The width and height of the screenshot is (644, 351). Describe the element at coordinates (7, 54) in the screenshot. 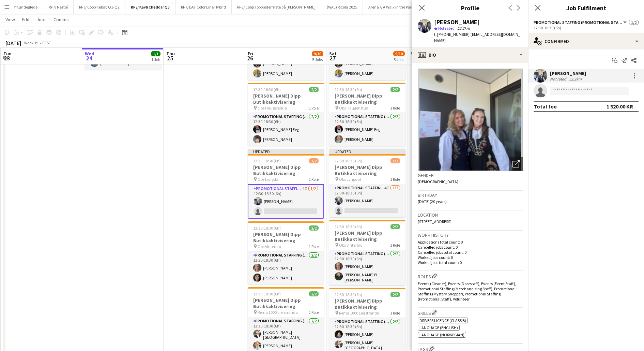

I see `span: Tue` at that location.